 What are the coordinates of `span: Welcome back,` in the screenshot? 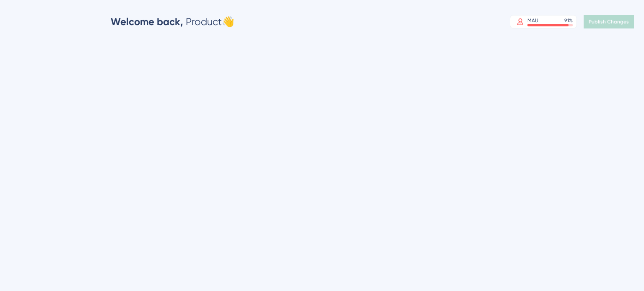 It's located at (147, 21).